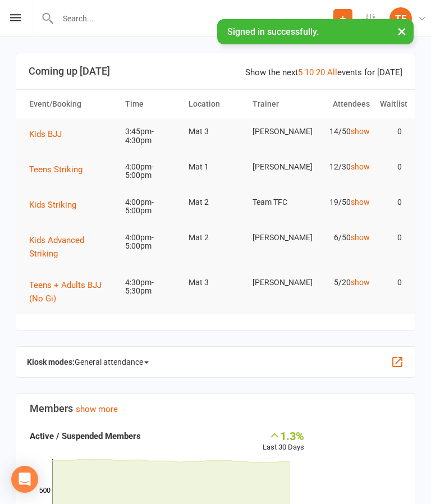  I want to click on button: Kids BJJ, so click(49, 134).